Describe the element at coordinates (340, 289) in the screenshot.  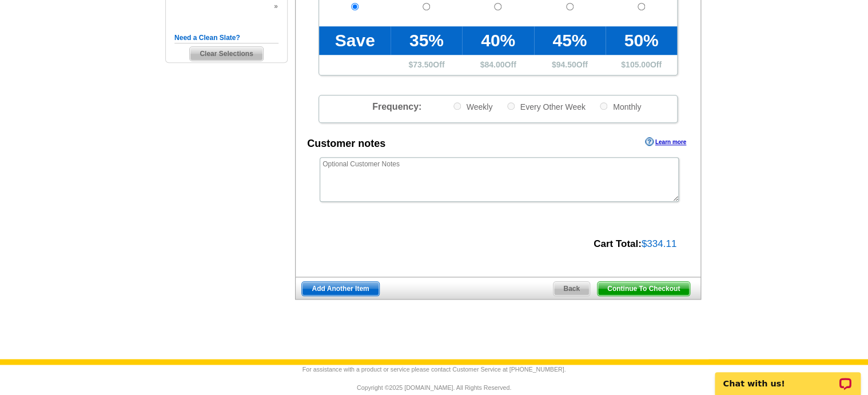
I see `span: Add Another Item` at that location.